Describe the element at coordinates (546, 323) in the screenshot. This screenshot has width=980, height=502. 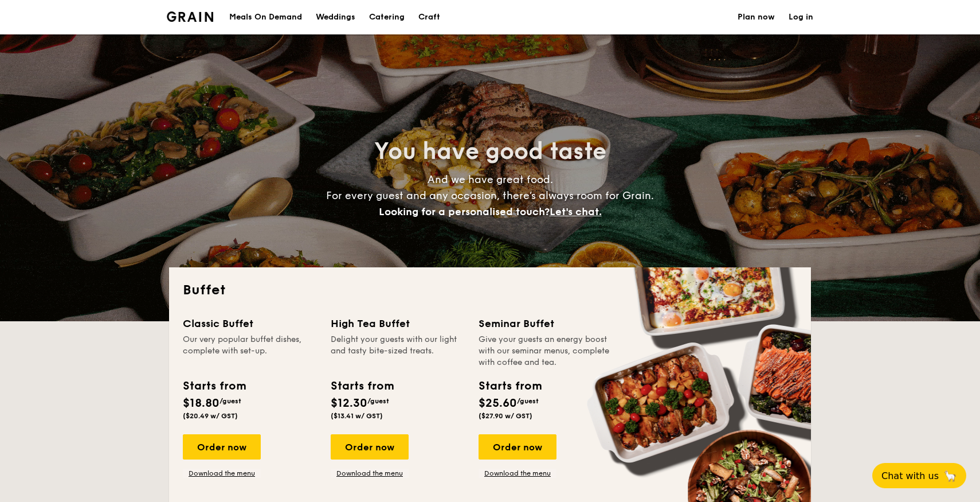
I see `div: Seminar Buffet` at that location.